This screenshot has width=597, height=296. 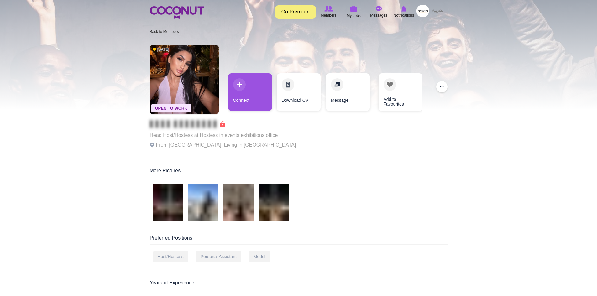 I want to click on span: Connect to Unlock the Profile, so click(x=187, y=124).